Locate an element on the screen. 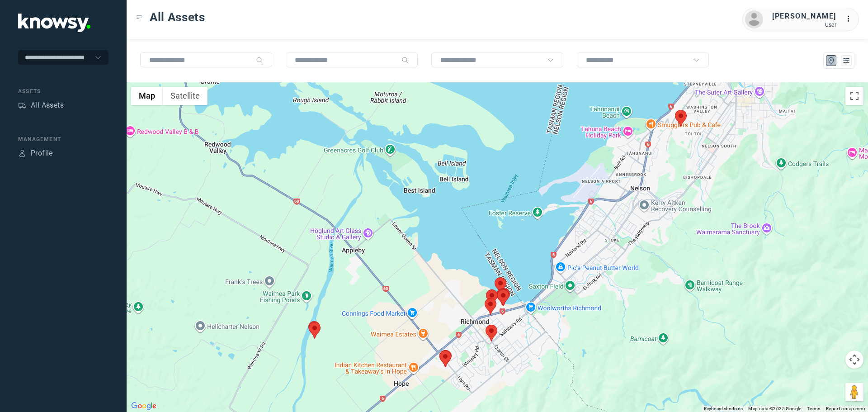  div: Map is located at coordinates (831, 61).